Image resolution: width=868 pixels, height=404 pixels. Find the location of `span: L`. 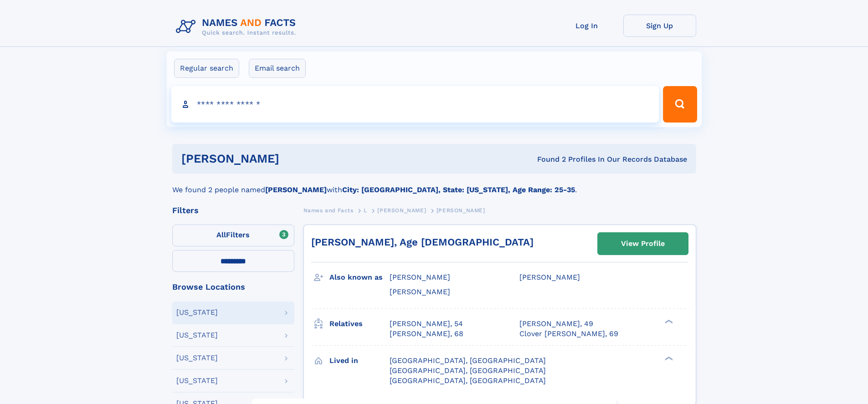

span: L is located at coordinates (366, 210).